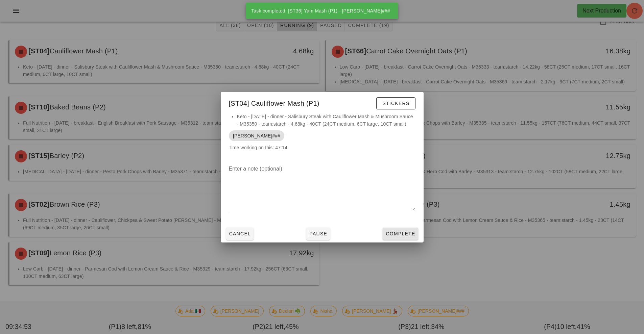 Image resolution: width=644 pixels, height=334 pixels. What do you see at coordinates (396, 103) in the screenshot?
I see `button: Stickers` at bounding box center [396, 103].